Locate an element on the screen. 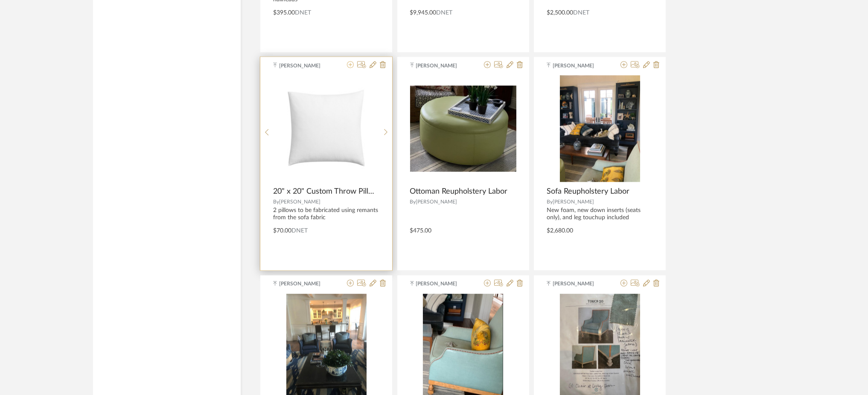 Image resolution: width=868 pixels, height=395 pixels. span: Sofa Reupholstery Labor is located at coordinates (588, 191).